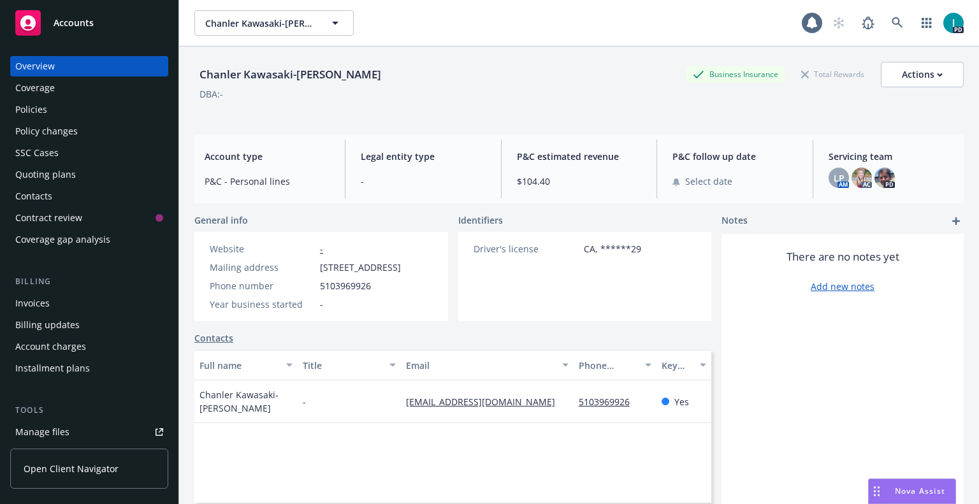  What do you see at coordinates (912, 492) in the screenshot?
I see `button: Nova Assist` at bounding box center [912, 492].